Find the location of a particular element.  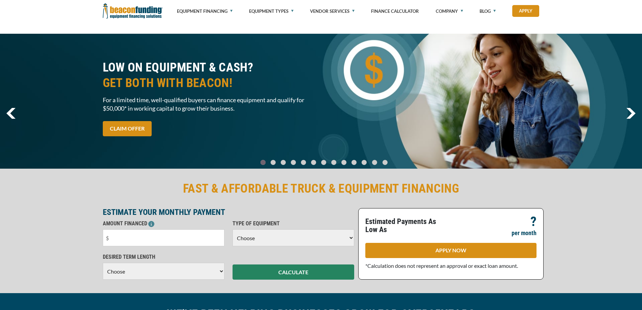

a: next is located at coordinates (631, 113).